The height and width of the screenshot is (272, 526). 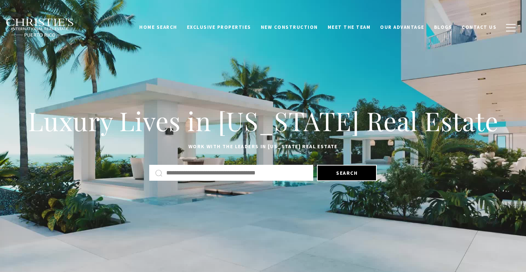 I want to click on a: Exclusive Properties, so click(x=219, y=27).